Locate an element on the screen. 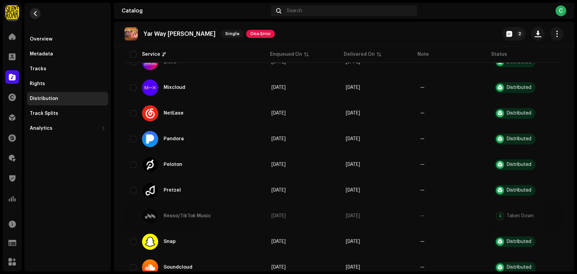 Image resolution: width=577 pixels, height=274 pixels. div: Tracks is located at coordinates (38, 69).